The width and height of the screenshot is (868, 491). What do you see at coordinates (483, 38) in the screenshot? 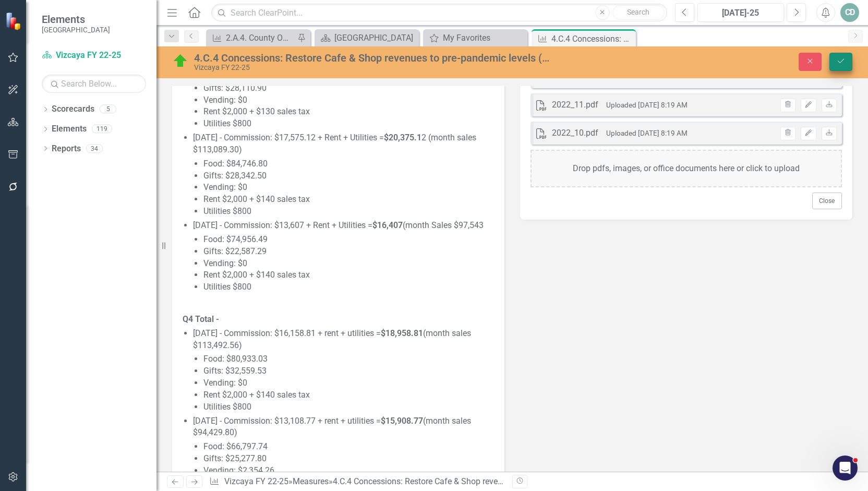
I see `div: My Favorites` at bounding box center [483, 38].